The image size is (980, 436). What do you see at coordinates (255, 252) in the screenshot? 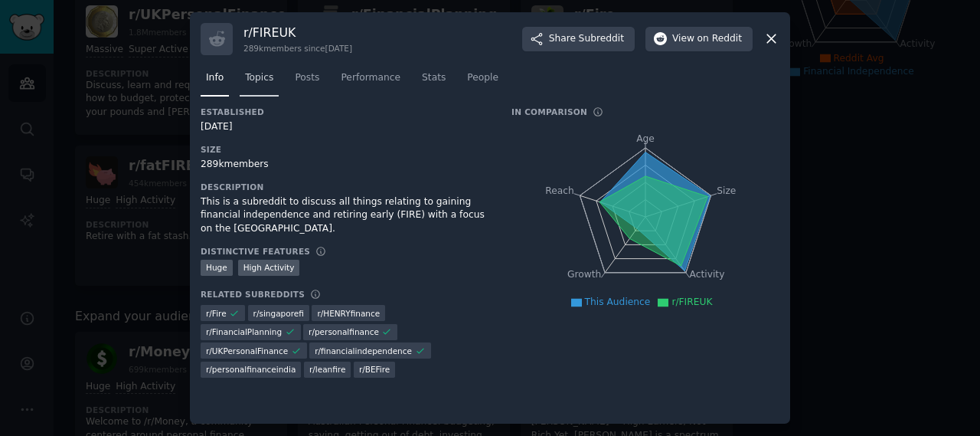
I see `h3: Distinctive Features` at bounding box center [255, 252].